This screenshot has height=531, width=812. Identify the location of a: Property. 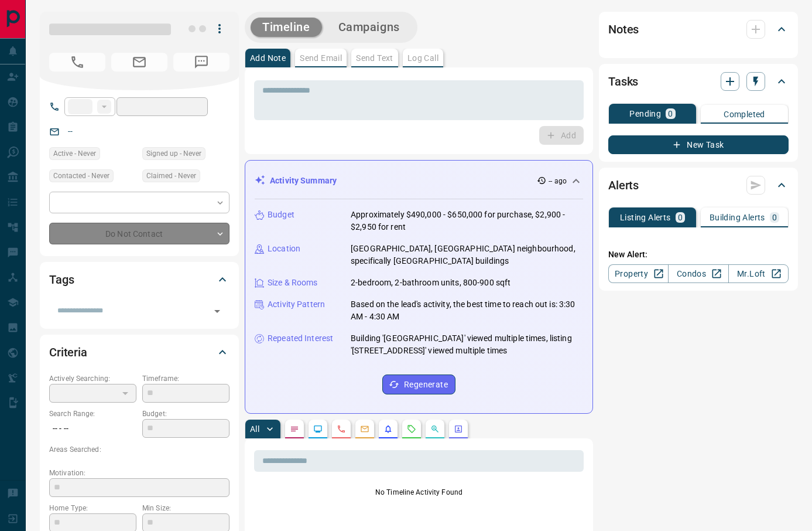
(638, 274).